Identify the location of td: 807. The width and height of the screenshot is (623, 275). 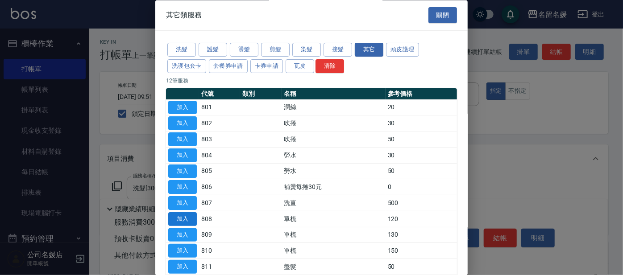
(219, 203).